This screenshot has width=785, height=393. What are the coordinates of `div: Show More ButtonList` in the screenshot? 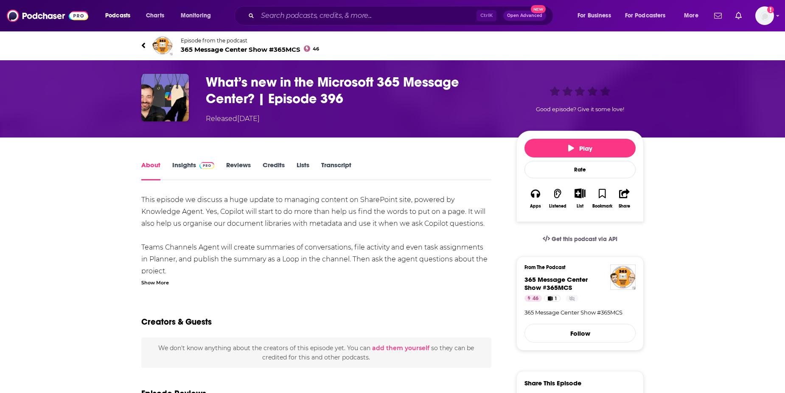 It's located at (580, 198).